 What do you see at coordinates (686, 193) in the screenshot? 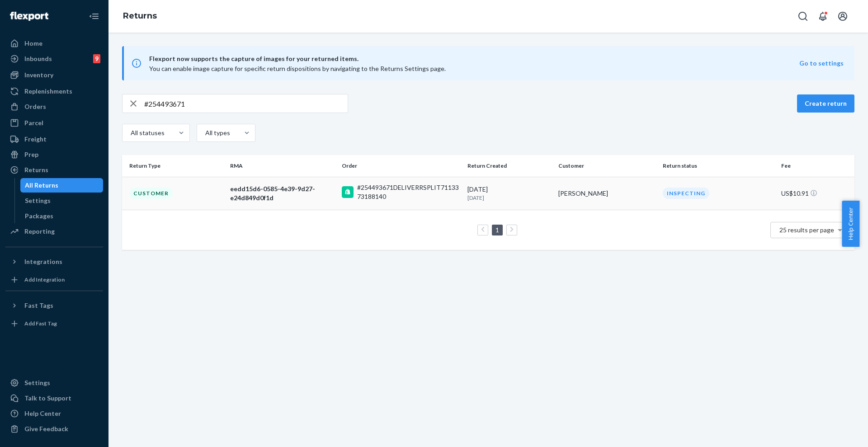
I see `div: Inspecting` at bounding box center [686, 193].